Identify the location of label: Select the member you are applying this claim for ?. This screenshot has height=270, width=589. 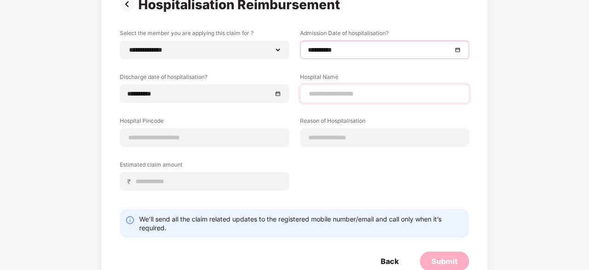
(204, 35).